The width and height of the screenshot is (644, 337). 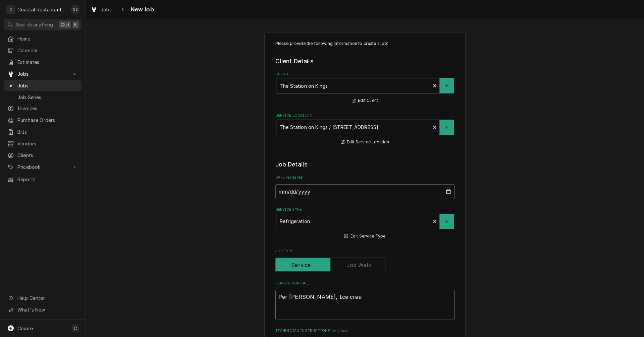 I want to click on div: Client, so click(x=365, y=88).